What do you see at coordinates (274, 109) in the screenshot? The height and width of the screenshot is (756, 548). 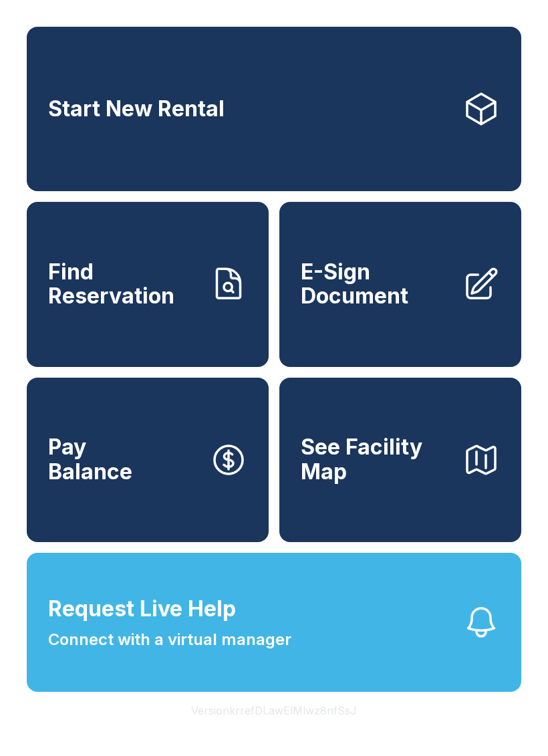 I see `a: Start New Rental` at bounding box center [274, 109].